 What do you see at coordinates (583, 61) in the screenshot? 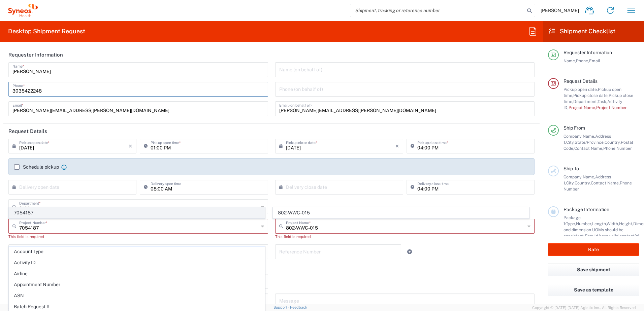
I see `span: Phone,` at bounding box center [583, 61].